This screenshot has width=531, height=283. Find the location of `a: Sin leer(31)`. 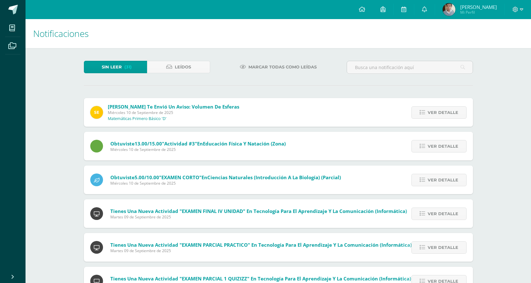

a: Sin leer(31) is located at coordinates (115, 67).